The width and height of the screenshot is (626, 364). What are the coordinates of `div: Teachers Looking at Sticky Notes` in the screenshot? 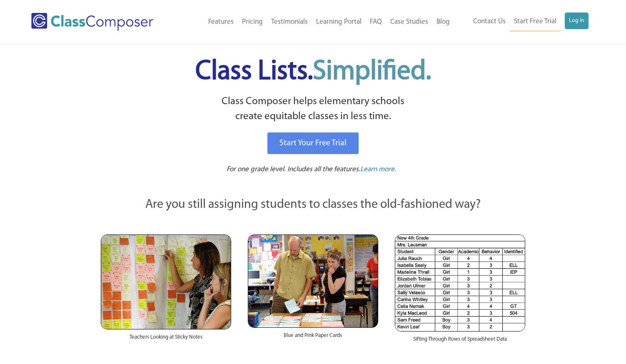 It's located at (166, 339).